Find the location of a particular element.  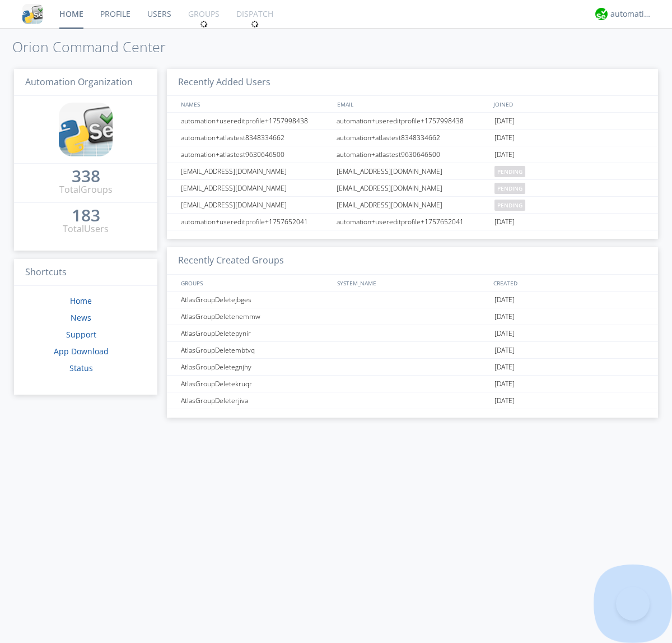

div: JOINED is located at coordinates (569, 104).